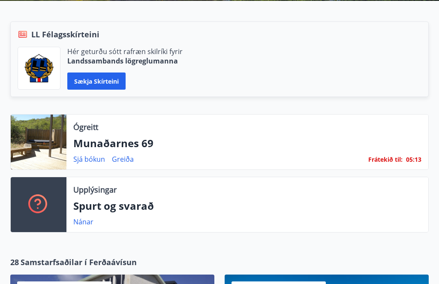 This screenshot has height=284, width=439. What do you see at coordinates (123, 159) in the screenshot?
I see `a: Greiða` at bounding box center [123, 159].